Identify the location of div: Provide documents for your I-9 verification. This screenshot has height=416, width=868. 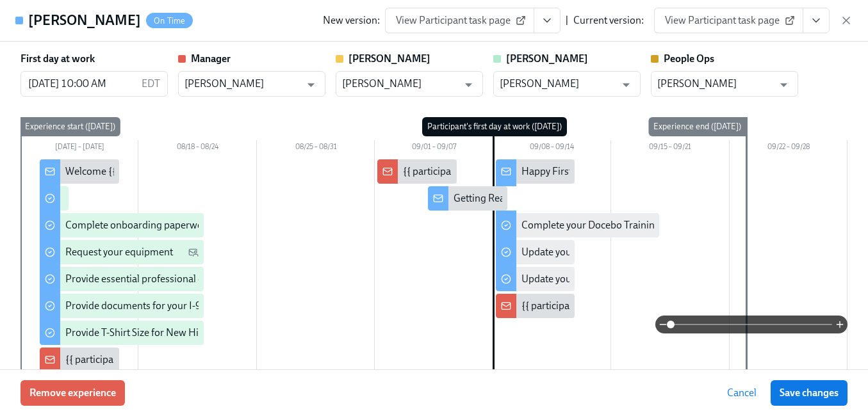
(159, 306).